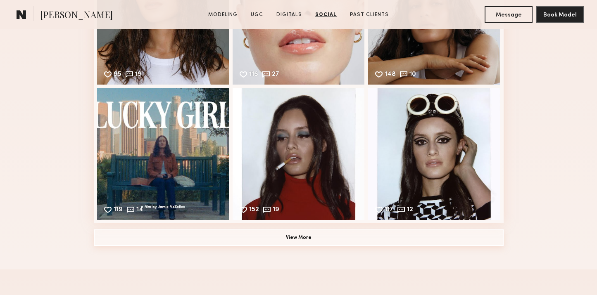  What do you see at coordinates (560, 14) in the screenshot?
I see `button: Book Model` at bounding box center [560, 14].